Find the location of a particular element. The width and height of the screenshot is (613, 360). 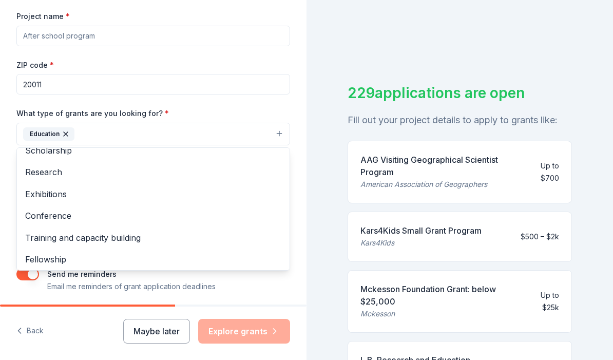

span: Training and capacity building is located at coordinates (153, 238).